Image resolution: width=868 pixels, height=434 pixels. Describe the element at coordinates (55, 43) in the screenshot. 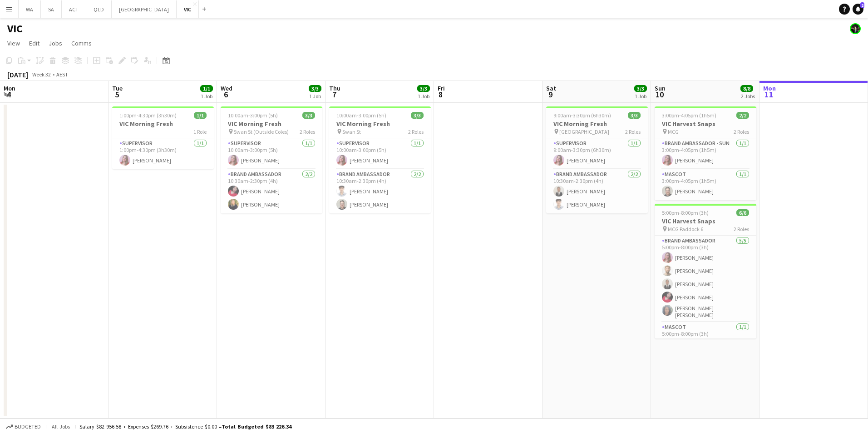

I see `a: Jobs` at that location.